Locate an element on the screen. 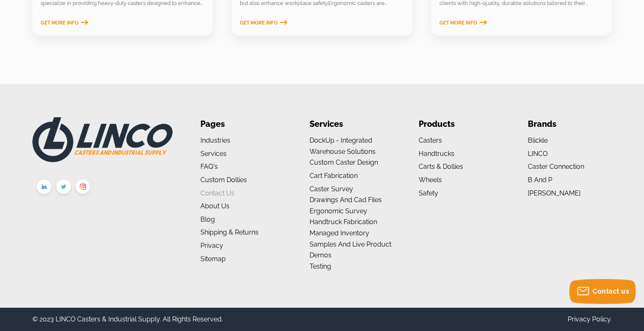 This screenshot has height=331, width=644. a: Samples and Live Product Demos is located at coordinates (350, 249).